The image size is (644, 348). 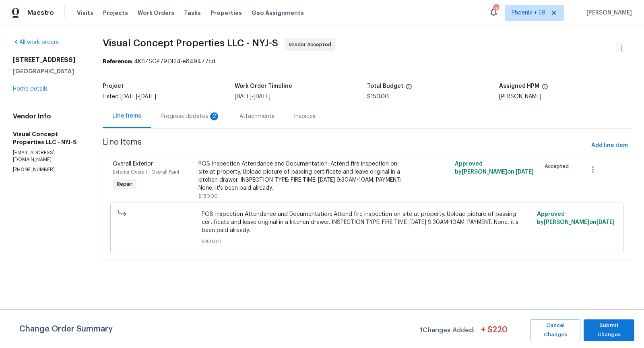 What do you see at coordinates (48, 138) in the screenshot?
I see `h5: Visual Concept Properties LLC - NYJ-S` at bounding box center [48, 138].